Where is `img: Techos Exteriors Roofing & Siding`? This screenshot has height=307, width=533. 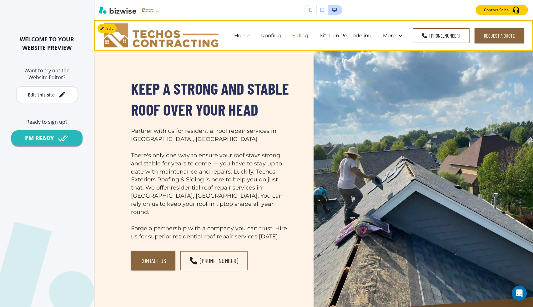 img: Techos Exteriors Roofing & Siding is located at coordinates (162, 35).